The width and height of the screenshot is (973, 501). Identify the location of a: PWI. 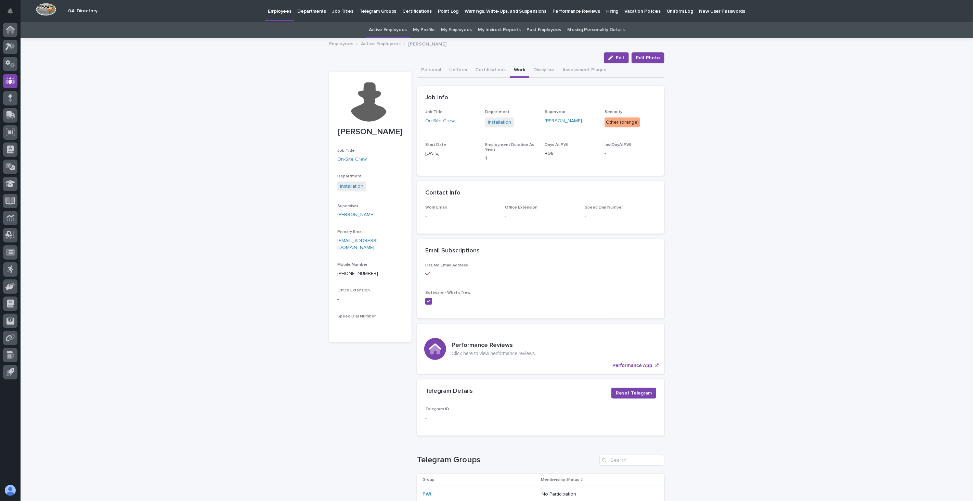
(427, 494).